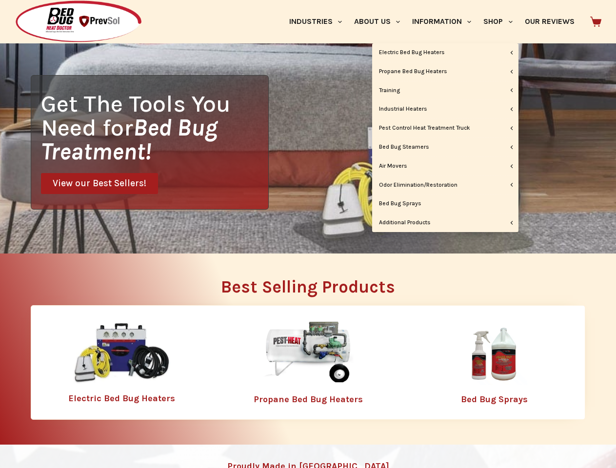 This screenshot has width=616, height=468. Describe the element at coordinates (445, 128) in the screenshot. I see `a: Pest Control Heat Treatment Truck` at that location.